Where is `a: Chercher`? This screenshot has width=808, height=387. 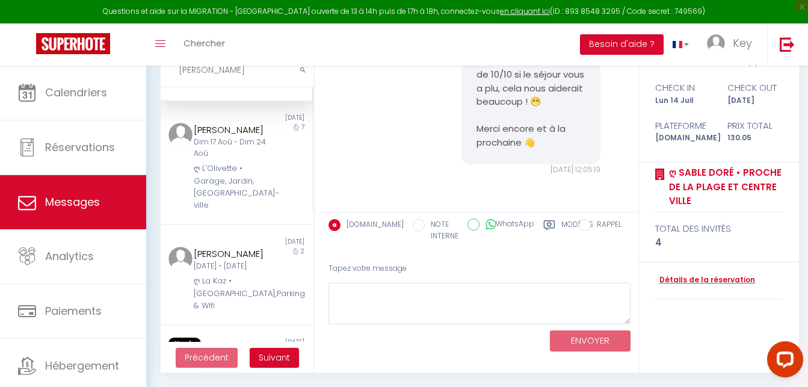
a: Chercher is located at coordinates (204, 44).